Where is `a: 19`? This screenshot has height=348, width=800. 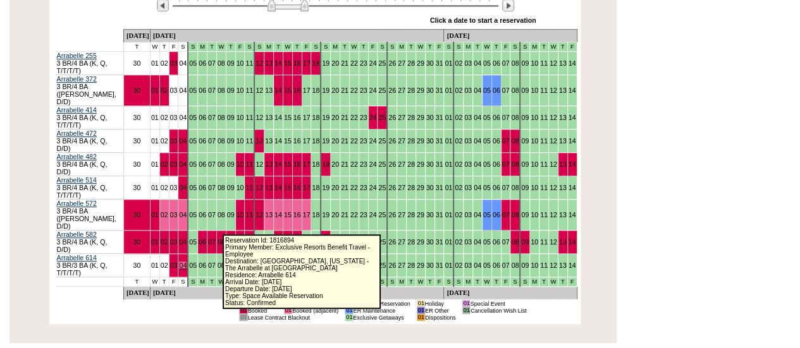 a: 19 is located at coordinates (326, 164).